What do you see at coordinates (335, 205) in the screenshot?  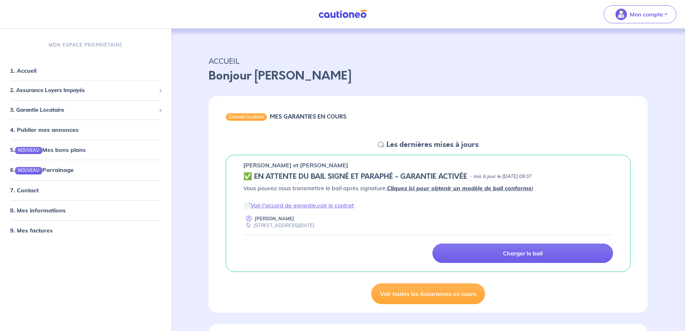 I see `a: voir le contrat` at bounding box center [335, 205].